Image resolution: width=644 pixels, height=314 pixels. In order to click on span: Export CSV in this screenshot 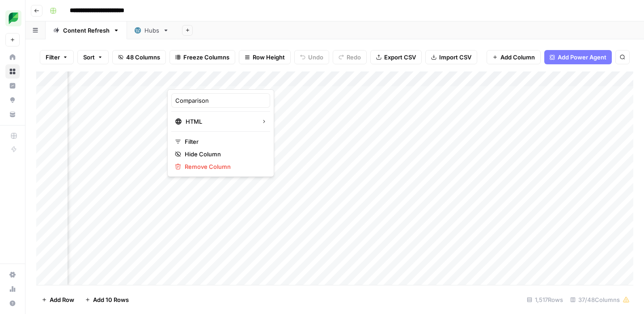, I will do `click(399, 57)`.